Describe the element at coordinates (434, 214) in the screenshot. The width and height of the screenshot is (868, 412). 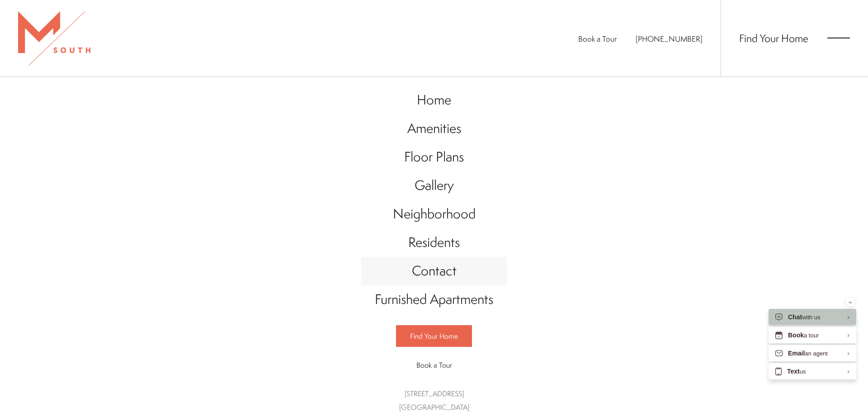
I see `span: Neighborhood` at that location.